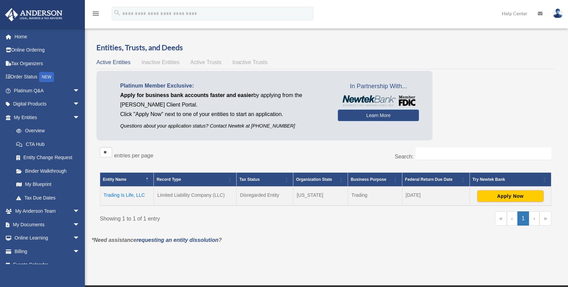 This screenshot has width=568, height=287. What do you see at coordinates (156, 240) in the screenshot?
I see `em: *Need assistance ?` at bounding box center [156, 240].